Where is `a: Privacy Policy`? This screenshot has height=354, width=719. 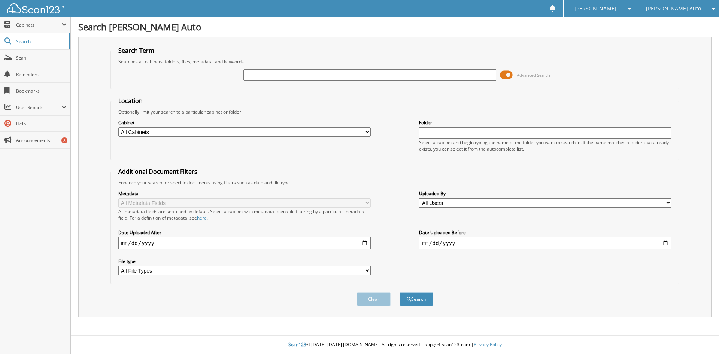
a: Privacy Policy is located at coordinates (488, 344).